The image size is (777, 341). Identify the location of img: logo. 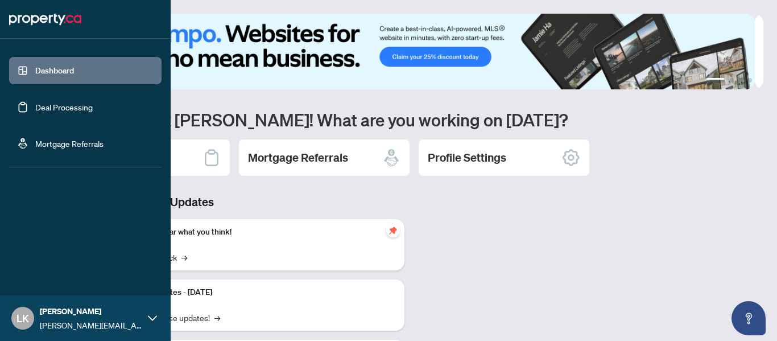
(45, 19).